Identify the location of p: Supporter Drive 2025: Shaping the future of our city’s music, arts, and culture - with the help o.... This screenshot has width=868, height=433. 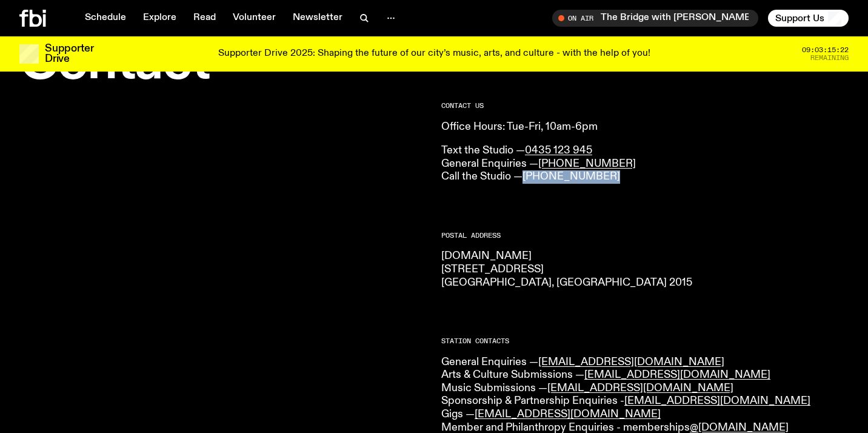
(434, 54).